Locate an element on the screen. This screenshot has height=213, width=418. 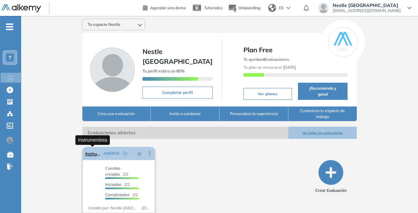
span: pushpin is located at coordinates (140, 153).